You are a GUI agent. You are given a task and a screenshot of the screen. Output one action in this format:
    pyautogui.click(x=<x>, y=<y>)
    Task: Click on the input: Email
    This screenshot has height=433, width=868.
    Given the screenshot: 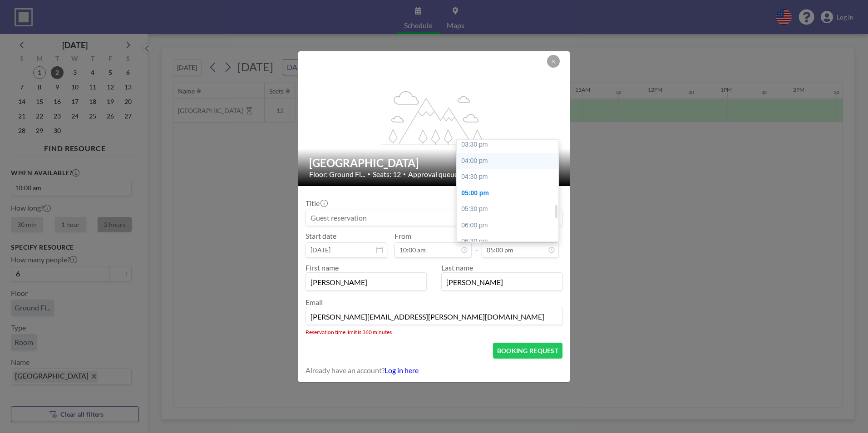 What is the action you would take?
    pyautogui.click(x=434, y=317)
    